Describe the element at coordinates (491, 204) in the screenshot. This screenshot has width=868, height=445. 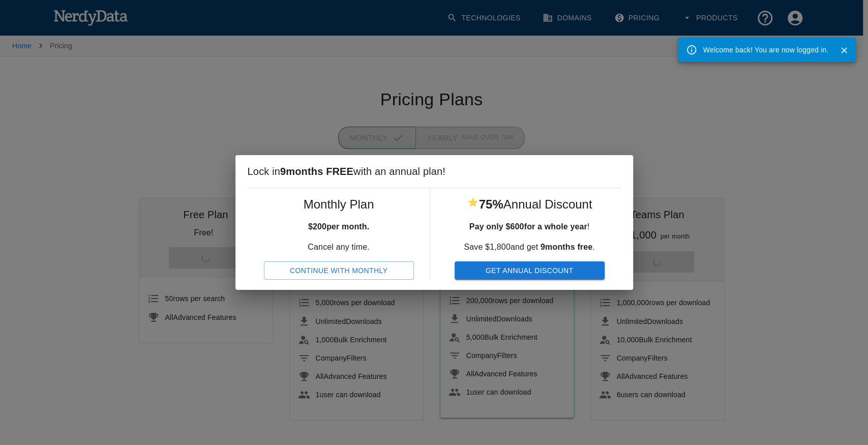
I see `b: 75%` at that location.